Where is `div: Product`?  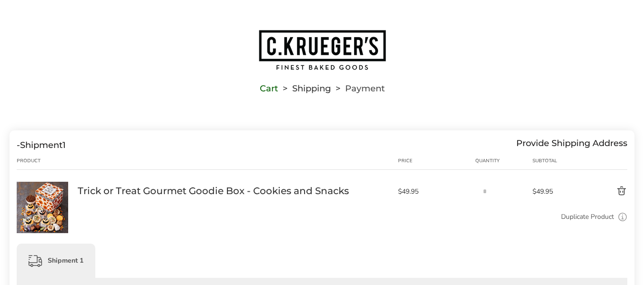 div: Product is located at coordinates (47, 161).